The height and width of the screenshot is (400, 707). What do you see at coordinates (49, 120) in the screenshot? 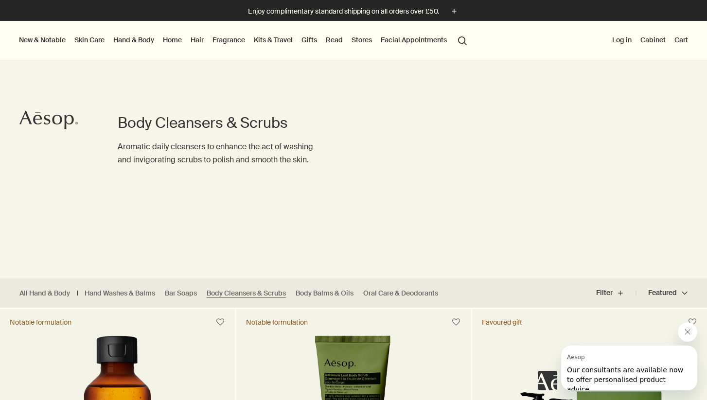
I see `svg: Aesop` at bounding box center [49, 120].